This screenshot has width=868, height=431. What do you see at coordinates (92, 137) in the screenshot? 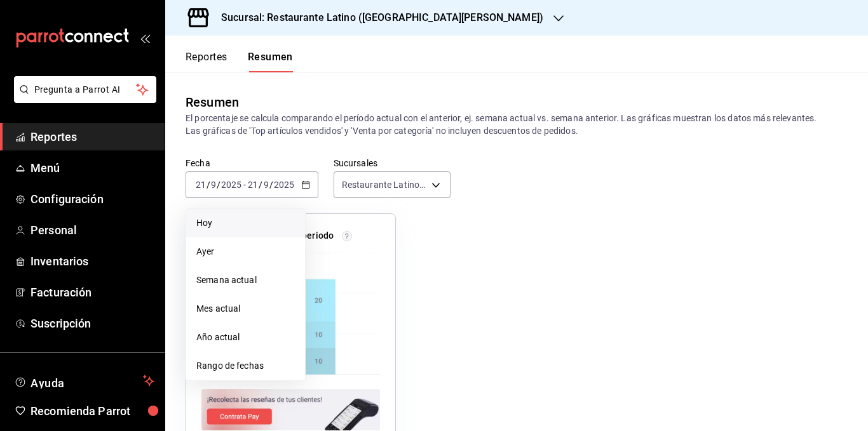
I see `span: Reportes` at bounding box center [92, 137].